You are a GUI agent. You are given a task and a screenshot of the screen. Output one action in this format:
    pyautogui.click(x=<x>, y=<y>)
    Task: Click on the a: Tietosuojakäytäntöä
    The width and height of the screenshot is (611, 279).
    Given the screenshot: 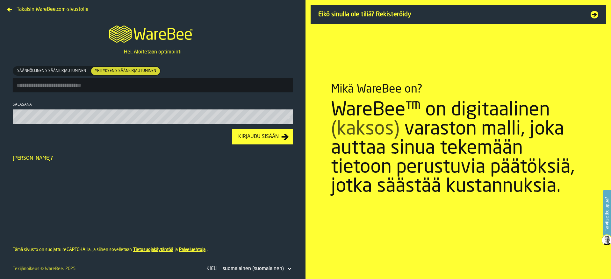 What is the action you would take?
    pyautogui.click(x=153, y=250)
    